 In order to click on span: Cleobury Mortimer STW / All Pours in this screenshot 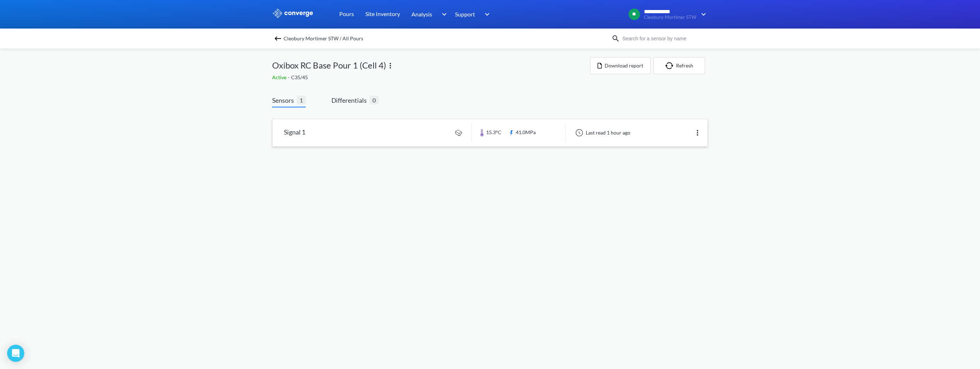, I will do `click(323, 39)`.